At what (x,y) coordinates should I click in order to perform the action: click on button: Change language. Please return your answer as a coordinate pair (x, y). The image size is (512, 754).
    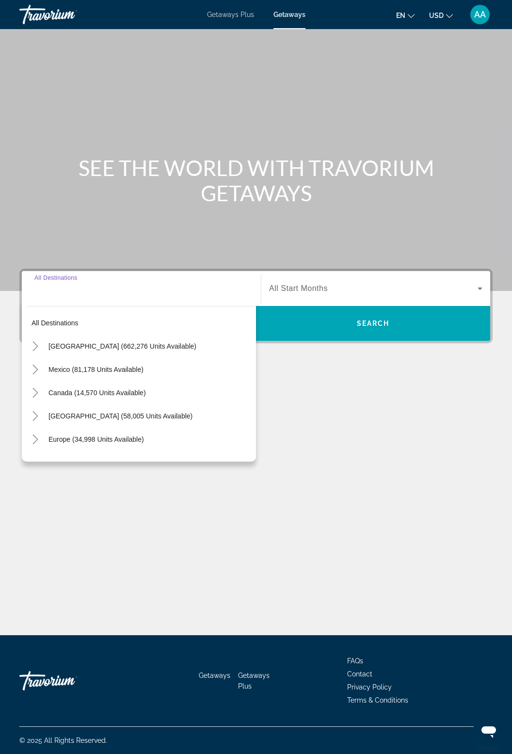
    Looking at the image, I should click on (406, 15).